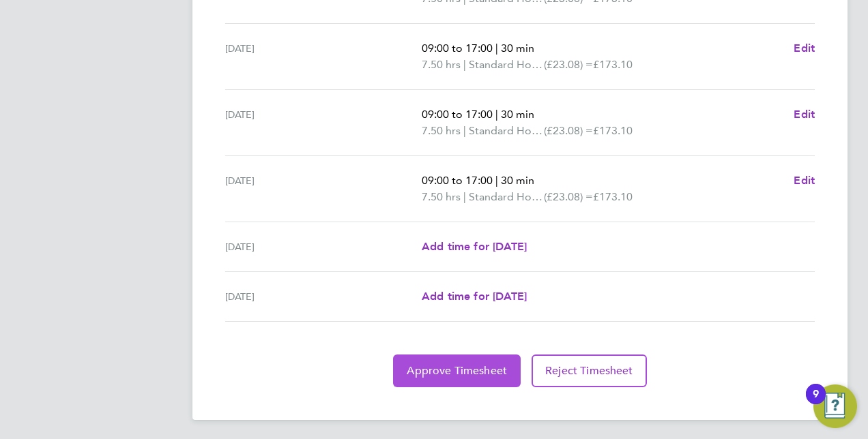  What do you see at coordinates (588, 371) in the screenshot?
I see `span: Reject Timesheet` at bounding box center [588, 371].